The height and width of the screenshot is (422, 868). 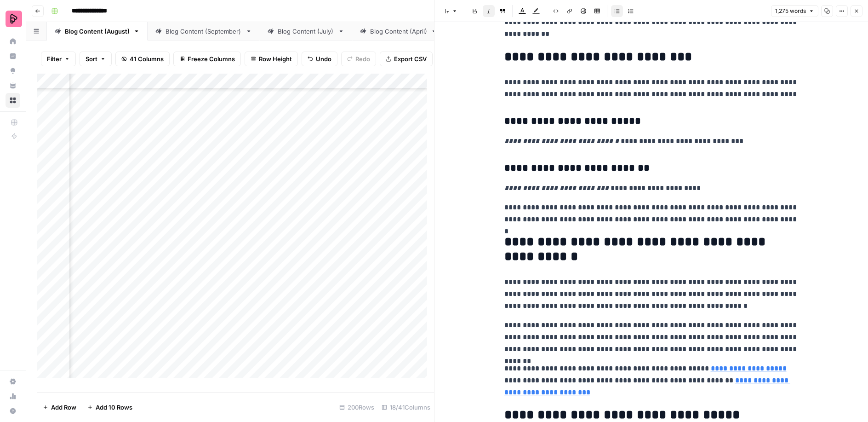 What do you see at coordinates (362, 59) in the screenshot?
I see `span: Redo` at bounding box center [362, 59].